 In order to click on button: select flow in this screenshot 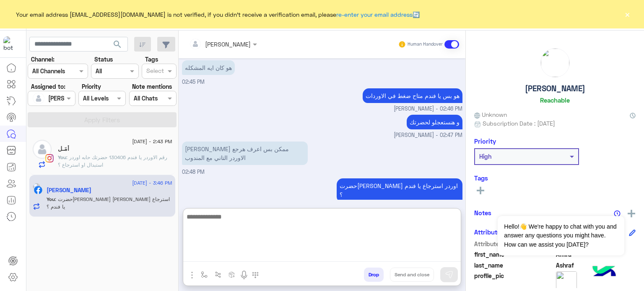, I will do `click(204, 274)`.